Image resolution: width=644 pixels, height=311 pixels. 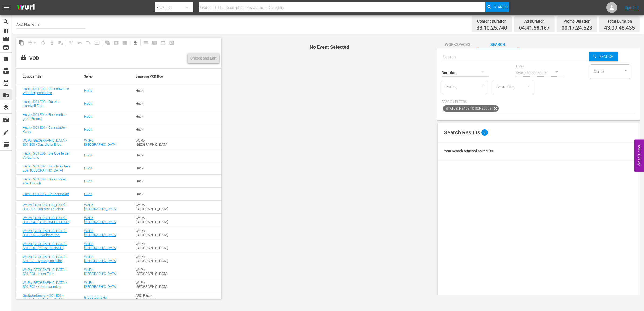 What do you see at coordinates (145, 43) in the screenshot?
I see `span: Day Calendar View` at bounding box center [145, 43].